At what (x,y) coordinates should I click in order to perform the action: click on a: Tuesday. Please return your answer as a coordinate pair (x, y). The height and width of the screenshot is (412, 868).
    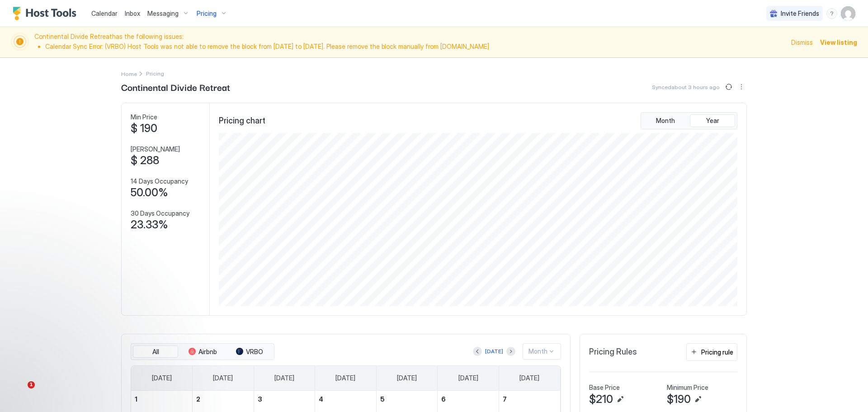
    Looking at the image, I should click on (284, 378).